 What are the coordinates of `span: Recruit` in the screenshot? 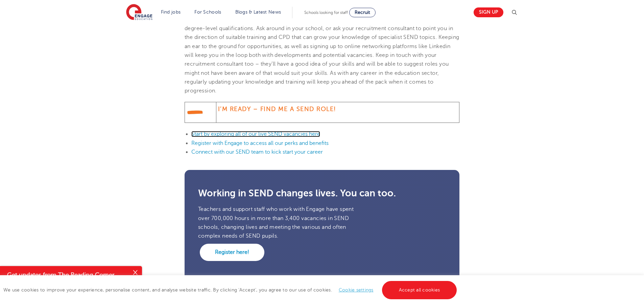 It's located at (362, 12).